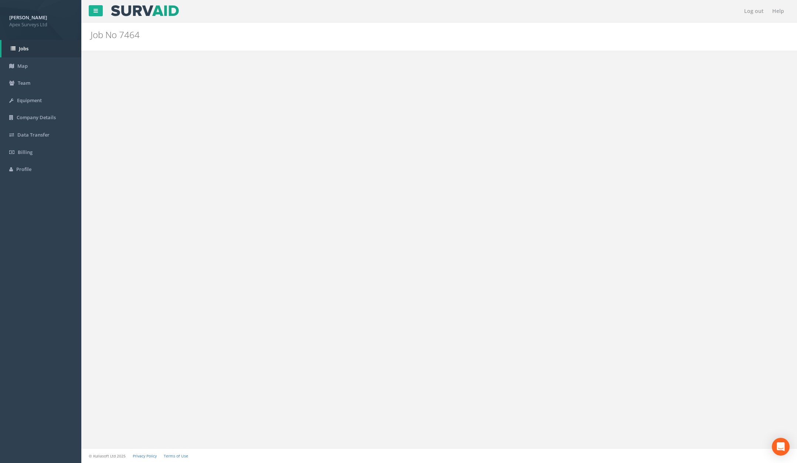 The width and height of the screenshot is (797, 463). What do you see at coordinates (107, 456) in the screenshot?
I see `small: © Kullasoft Ltd 2025` at bounding box center [107, 456].